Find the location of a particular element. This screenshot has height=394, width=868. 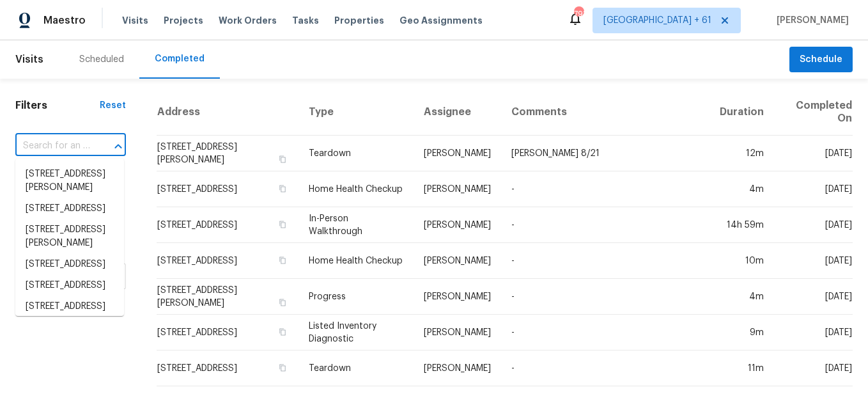

th: Type is located at coordinates (356, 112).